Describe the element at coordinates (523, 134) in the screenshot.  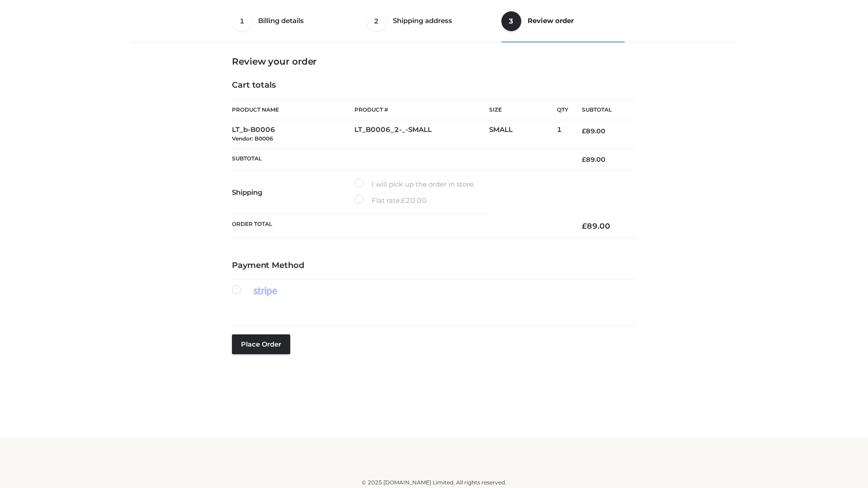
I see `td: SMALL` at that location.